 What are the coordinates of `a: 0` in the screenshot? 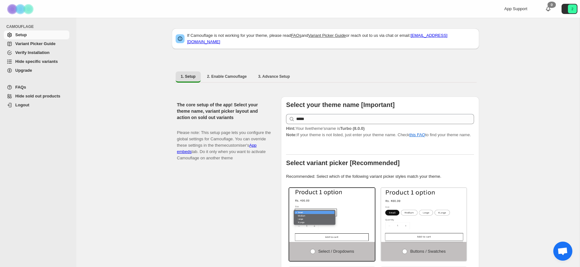 It's located at (548, 9).